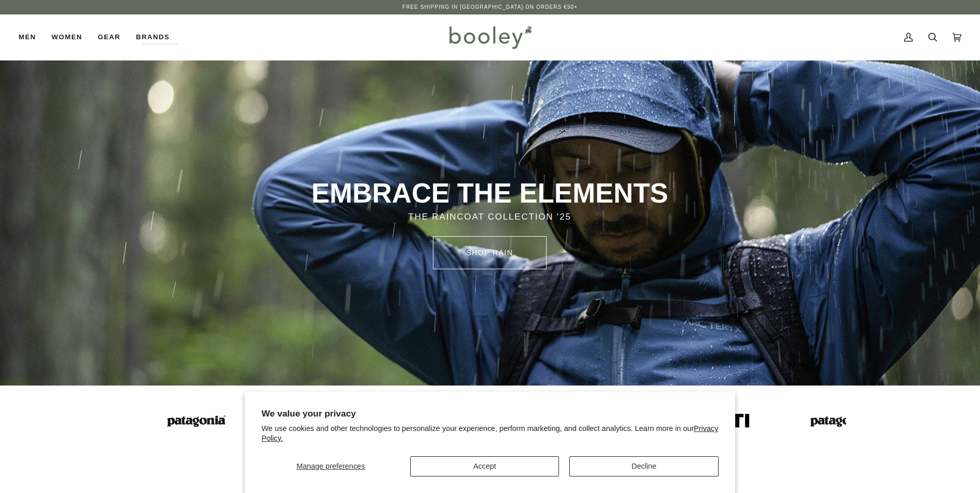 The image size is (980, 493). What do you see at coordinates (484, 466) in the screenshot?
I see `button: Accept` at bounding box center [484, 466].